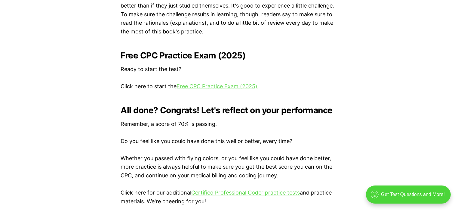 This screenshot has height=212, width=458. What do you see at coordinates (229, 69) in the screenshot?
I see `p: Ready to start the test?` at bounding box center [229, 69].